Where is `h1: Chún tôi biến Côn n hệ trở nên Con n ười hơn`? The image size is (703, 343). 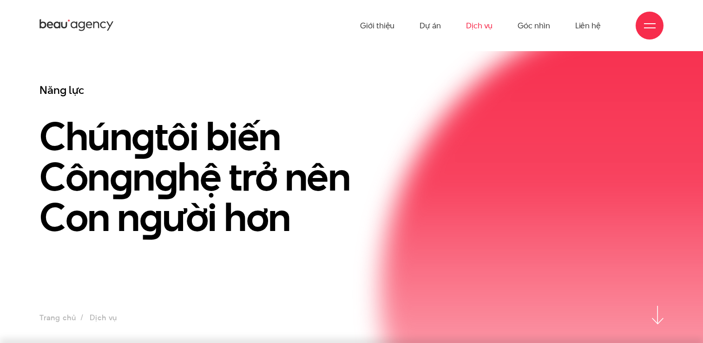 h1: Chún tôi biến Côn n hệ trở nên Con n ười hơn is located at coordinates (218, 176).